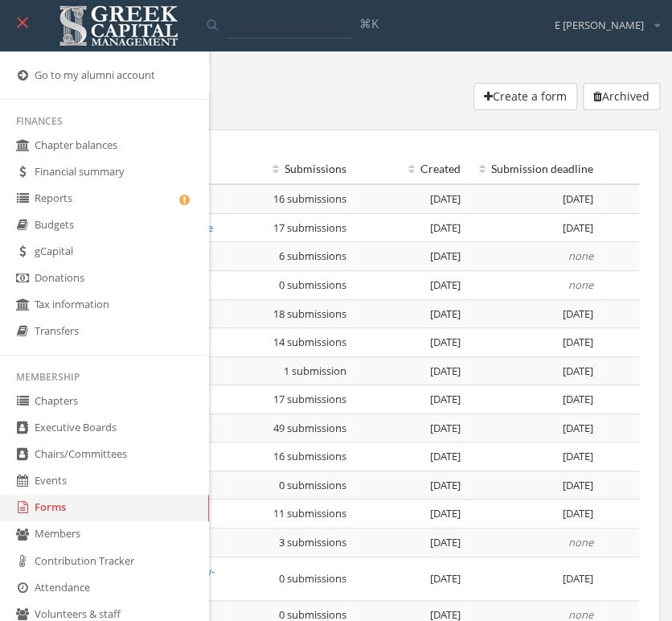 Image resolution: width=672 pixels, height=621 pixels. I want to click on button: Create a form, so click(525, 97).